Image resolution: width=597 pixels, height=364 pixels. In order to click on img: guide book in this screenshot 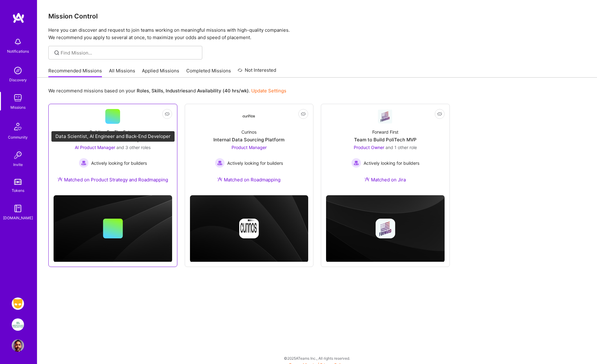, I will do `click(18, 208)`.